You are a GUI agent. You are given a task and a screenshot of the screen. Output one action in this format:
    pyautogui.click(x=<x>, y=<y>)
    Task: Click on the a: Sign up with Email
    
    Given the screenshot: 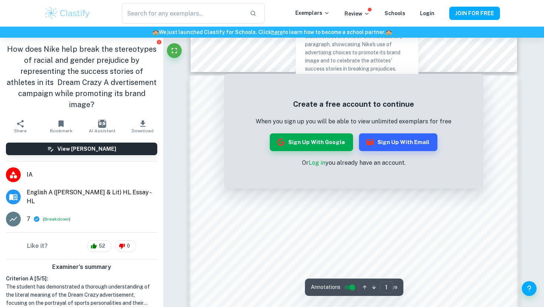 What is the action you would take?
    pyautogui.click(x=398, y=142)
    